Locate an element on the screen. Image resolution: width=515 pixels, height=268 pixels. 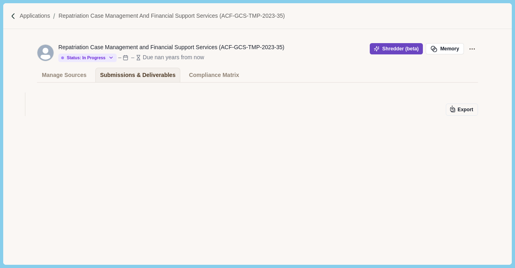
div: Due nan years from now is located at coordinates (173, 57).